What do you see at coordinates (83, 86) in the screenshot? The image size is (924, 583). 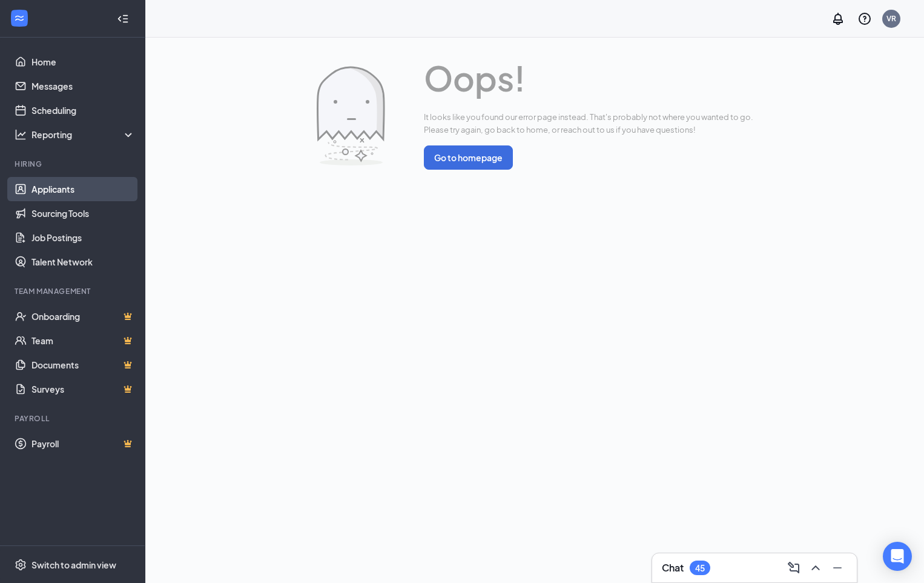 I see `a: Messages` at bounding box center [83, 86].